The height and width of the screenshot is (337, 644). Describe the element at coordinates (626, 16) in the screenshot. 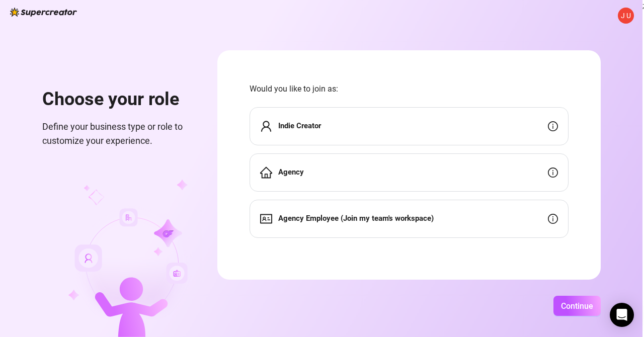

I see `span: J U` at that location.